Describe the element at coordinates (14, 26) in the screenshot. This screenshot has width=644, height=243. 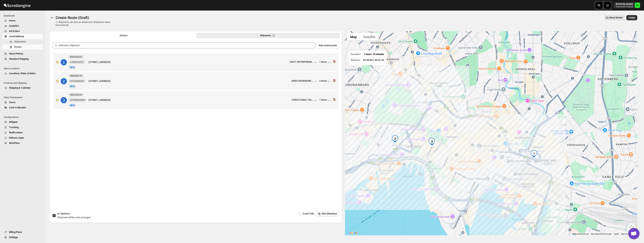
I see `span: Analytics` at that location.